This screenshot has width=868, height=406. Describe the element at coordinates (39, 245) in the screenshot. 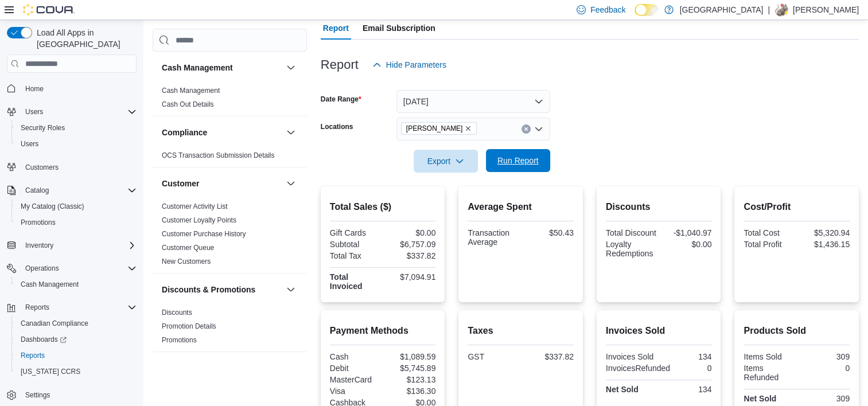

I see `button: Inventory` at that location.